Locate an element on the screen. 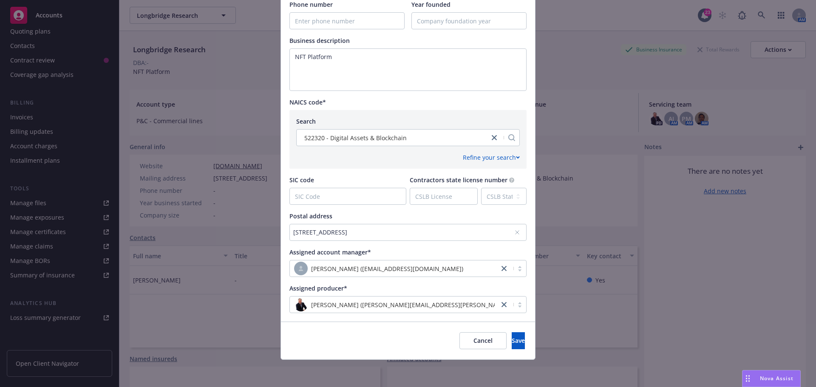 This screenshot has width=816, height=387. input: Enter phone number is located at coordinates (347, 21).